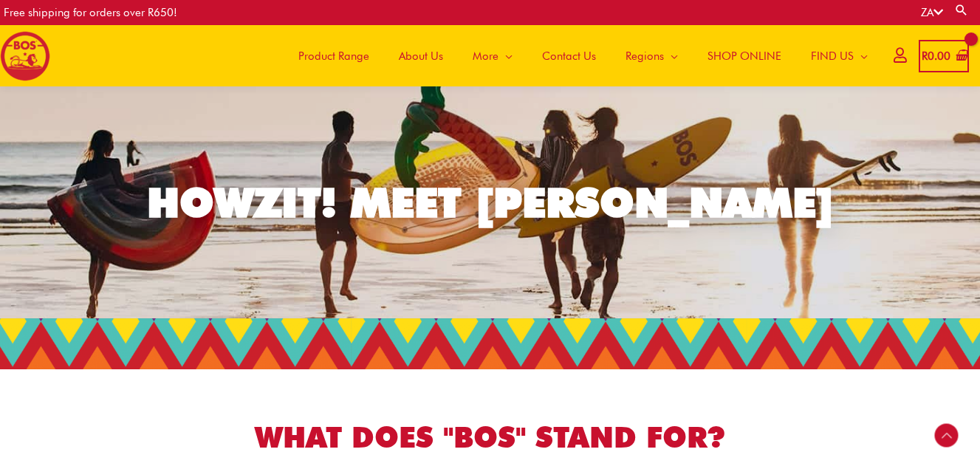 Image resolution: width=980 pixels, height=469 pixels. What do you see at coordinates (493, 56) in the screenshot?
I see `a: More` at bounding box center [493, 56].